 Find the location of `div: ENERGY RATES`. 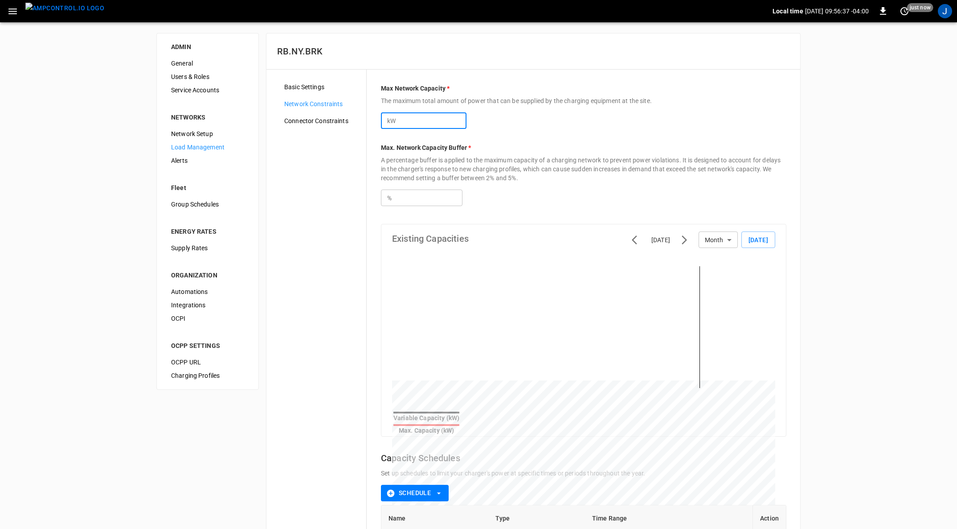

div: ENERGY RATES is located at coordinates (208, 231).